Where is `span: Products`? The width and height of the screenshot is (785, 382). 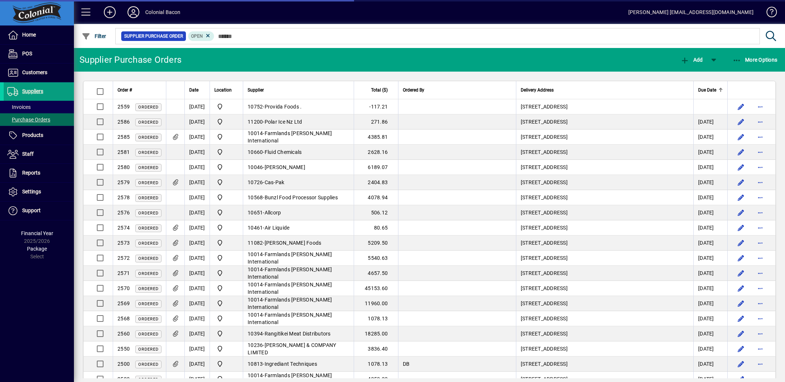 span: Products is located at coordinates (33, 135).